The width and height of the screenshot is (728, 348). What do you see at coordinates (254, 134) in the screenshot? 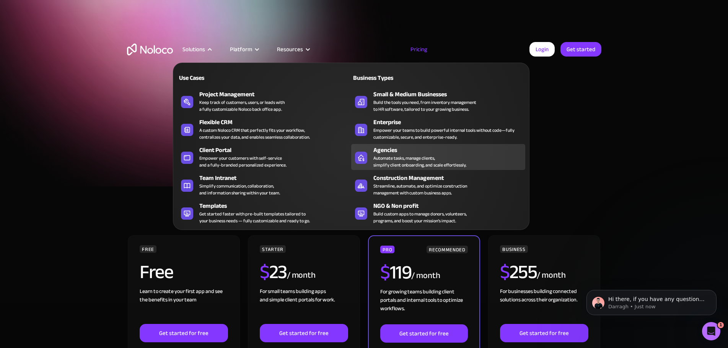
I see `div: A custom Noloco CRM that perfectly fits your workflow, centralizes your data, and enables seamles...` at bounding box center [254, 134].